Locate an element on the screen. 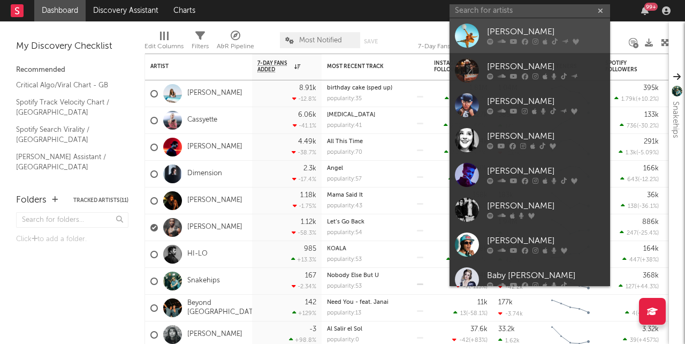 This screenshot has height=344, width=685. div: Instagram Followers is located at coordinates (453, 66).